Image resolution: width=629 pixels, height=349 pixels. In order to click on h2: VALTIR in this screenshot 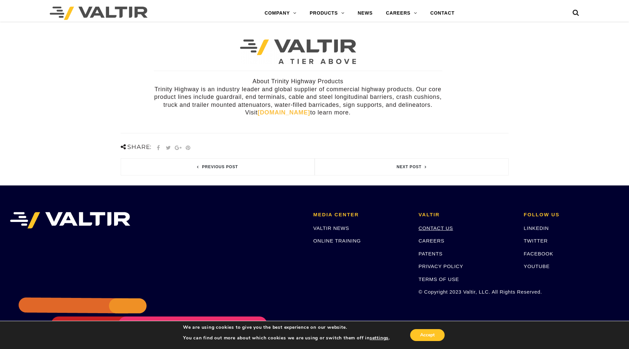, I will do `click(466, 214)`.